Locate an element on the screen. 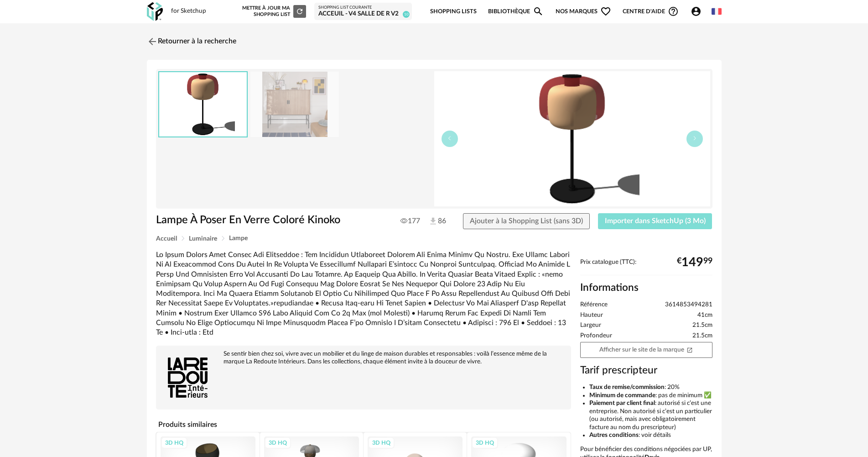  li: : voir détails is located at coordinates (651, 436).